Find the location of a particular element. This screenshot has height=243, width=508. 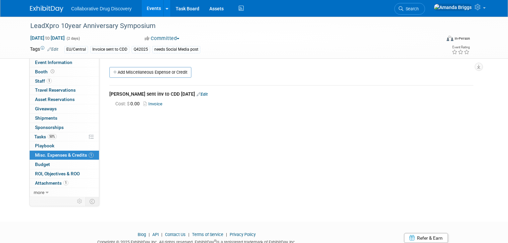

a: Sponsorships is located at coordinates (64, 127).